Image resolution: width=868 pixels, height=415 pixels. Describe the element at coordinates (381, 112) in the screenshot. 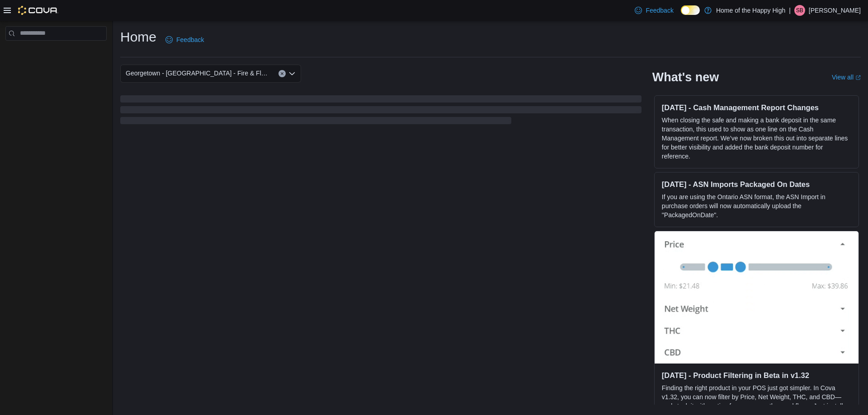

I see `span: Loading` at that location.